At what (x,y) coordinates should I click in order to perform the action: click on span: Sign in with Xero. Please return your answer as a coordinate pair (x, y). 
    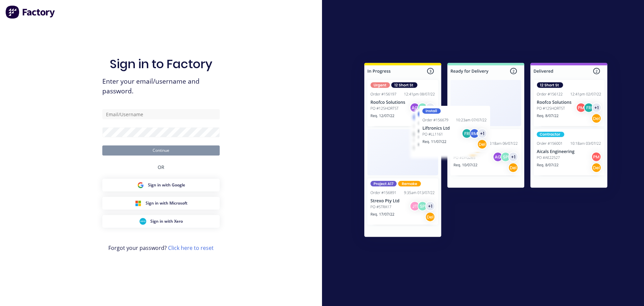
    Looking at the image, I should click on (167, 221).